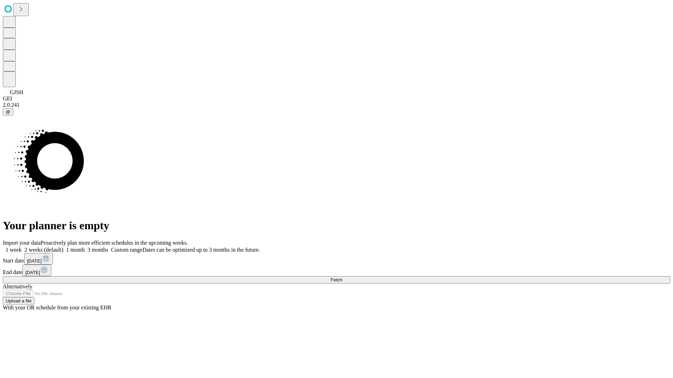 The height and width of the screenshot is (378, 673). I want to click on button: Upload a file, so click(19, 301).